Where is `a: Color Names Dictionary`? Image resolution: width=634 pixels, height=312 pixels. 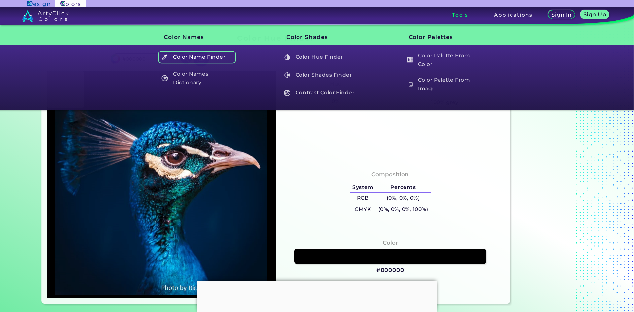 a: Color Names Dictionary is located at coordinates (197, 78).